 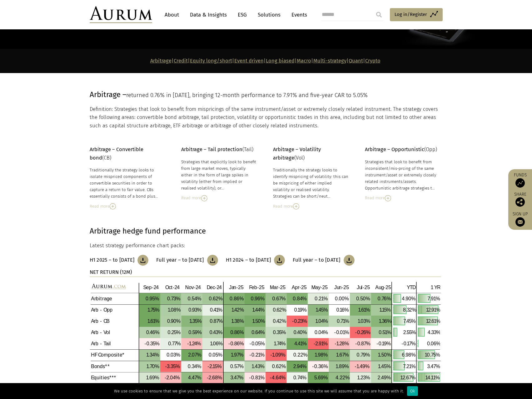 I want to click on span: Arbitrage –, so click(x=108, y=95).